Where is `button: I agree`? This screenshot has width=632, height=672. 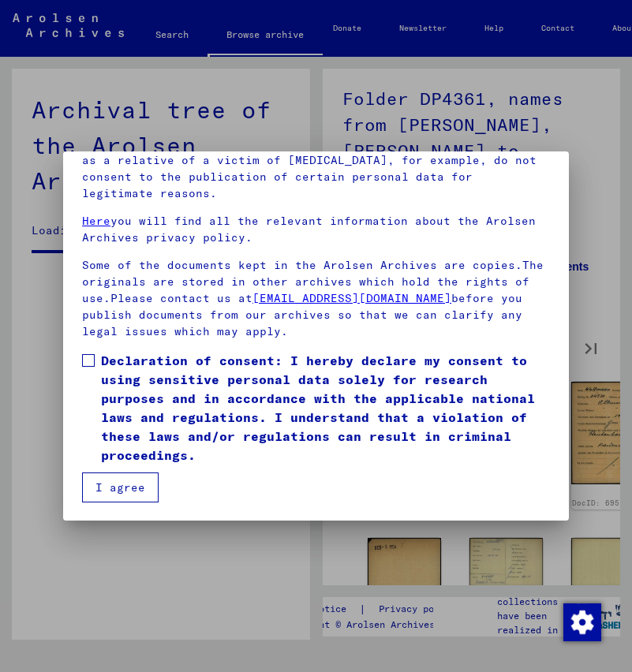 button: I agree is located at coordinates (120, 487).